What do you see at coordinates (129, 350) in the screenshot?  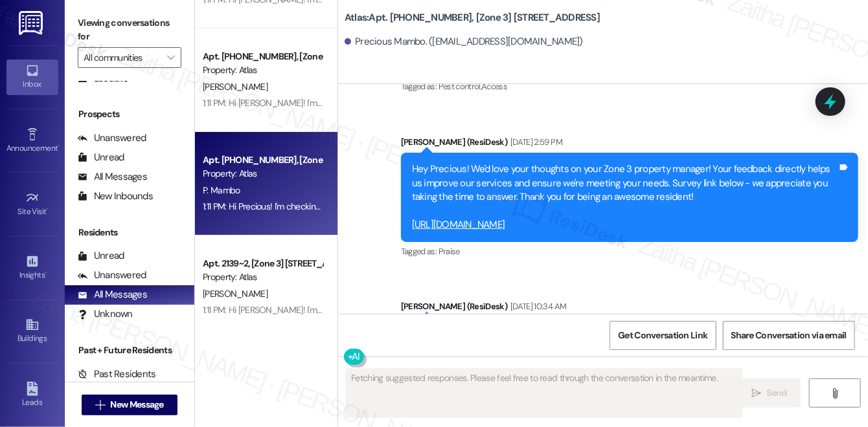 I see `div: Past + Future Residents` at bounding box center [129, 350].